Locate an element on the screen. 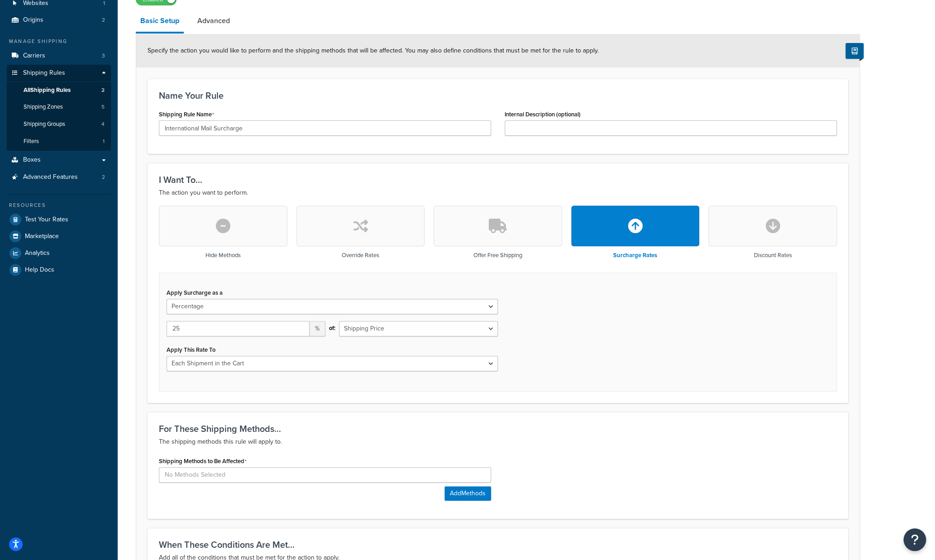 This screenshot has width=935, height=560. h3: I Want To... is located at coordinates (498, 179).